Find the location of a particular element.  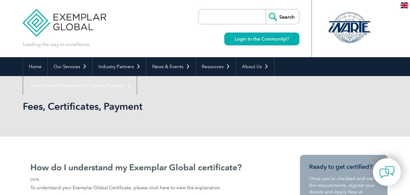

h3: Ready to get certified? is located at coordinates (344, 167).